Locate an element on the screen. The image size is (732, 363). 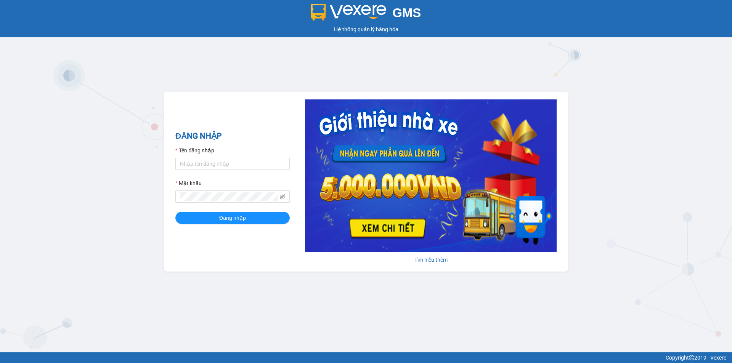
span: GMS is located at coordinates (407, 13).